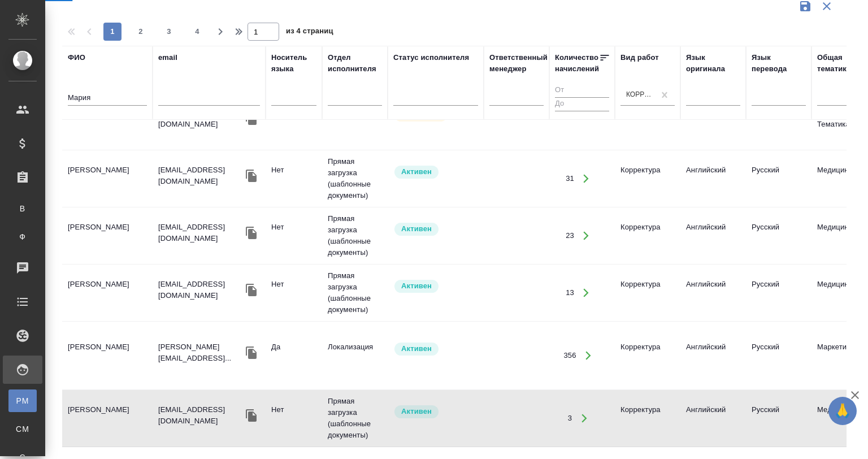 The height and width of the screenshot is (459, 868). I want to click on div: Носитель языка, so click(294, 63).